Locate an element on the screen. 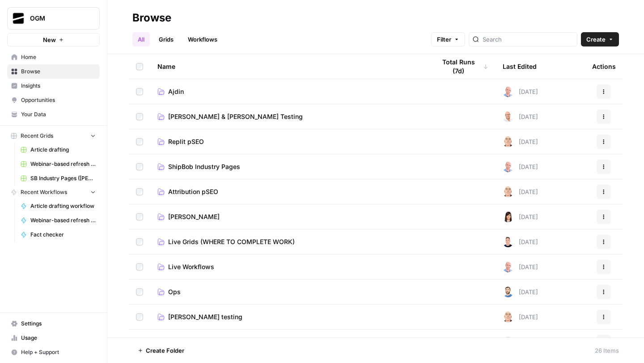 The width and height of the screenshot is (644, 363). span: Live Grids (WHERE TO COMPLETE WORK) is located at coordinates (231, 242).